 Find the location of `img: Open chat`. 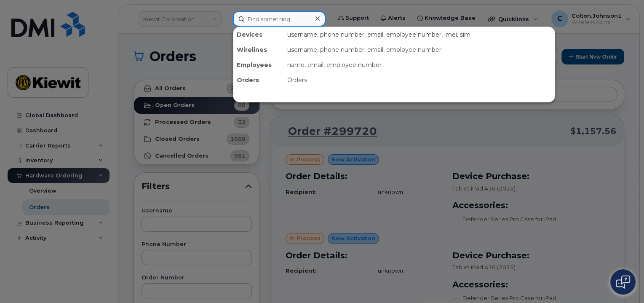

img: Open chat is located at coordinates (623, 282).